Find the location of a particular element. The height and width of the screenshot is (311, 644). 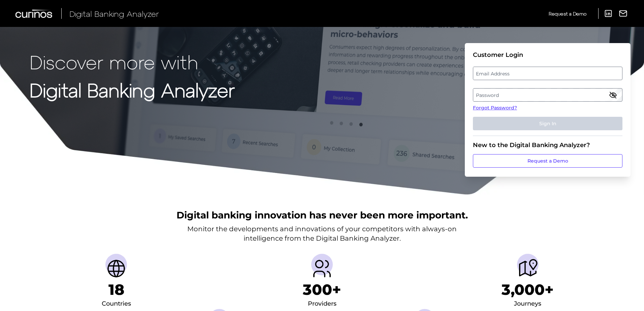

h1: 300+ is located at coordinates (322, 289).